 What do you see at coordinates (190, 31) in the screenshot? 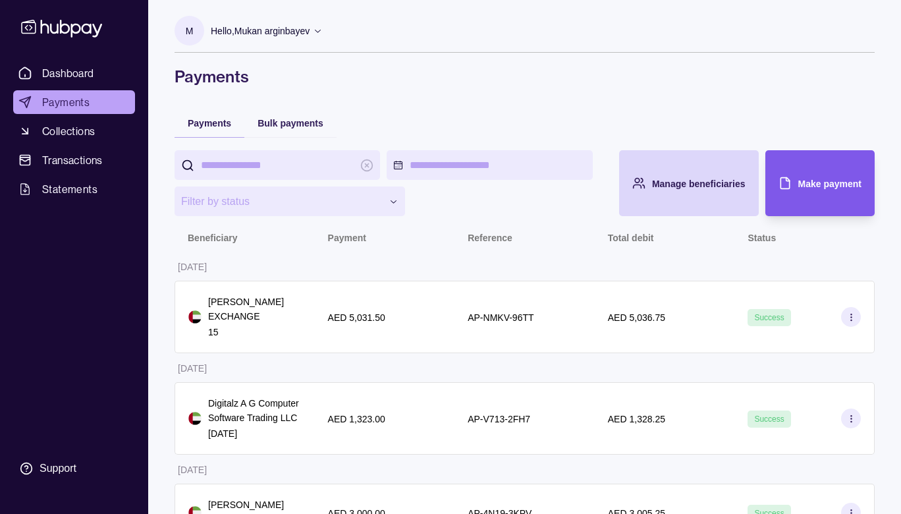
I see `p: M` at bounding box center [190, 31].